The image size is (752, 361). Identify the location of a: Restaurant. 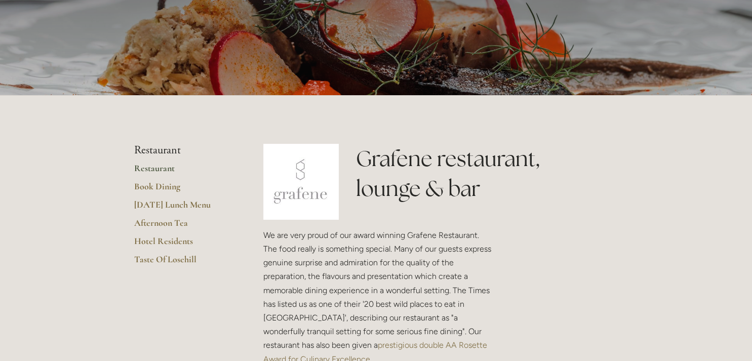
(182, 172).